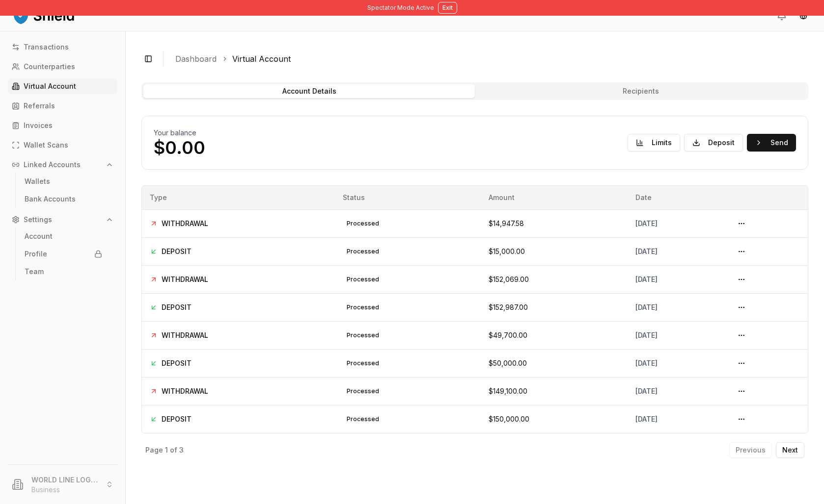  What do you see at coordinates (46, 146) in the screenshot?
I see `p: Wallet Scans` at bounding box center [46, 146].